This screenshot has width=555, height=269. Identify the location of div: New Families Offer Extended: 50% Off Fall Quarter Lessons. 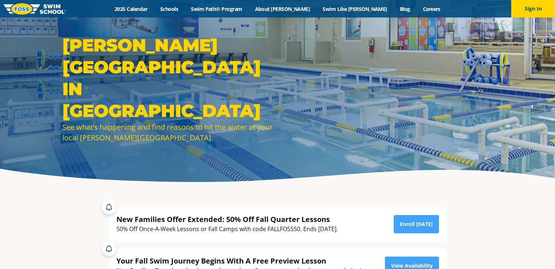
(227, 219).